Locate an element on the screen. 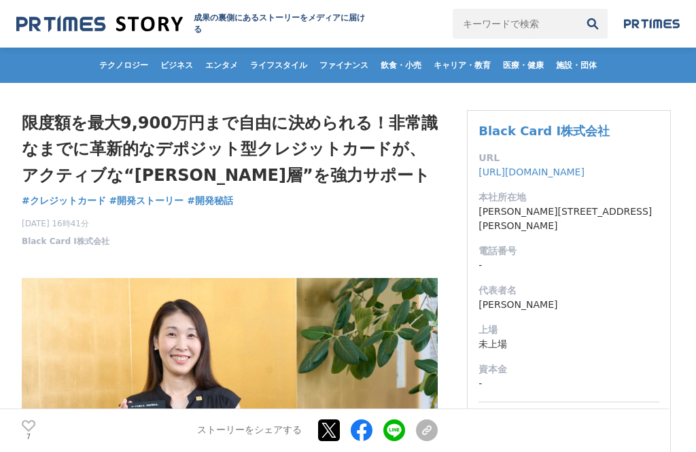 The height and width of the screenshot is (452, 696). span: #クレジットカード is located at coordinates (64, 201).